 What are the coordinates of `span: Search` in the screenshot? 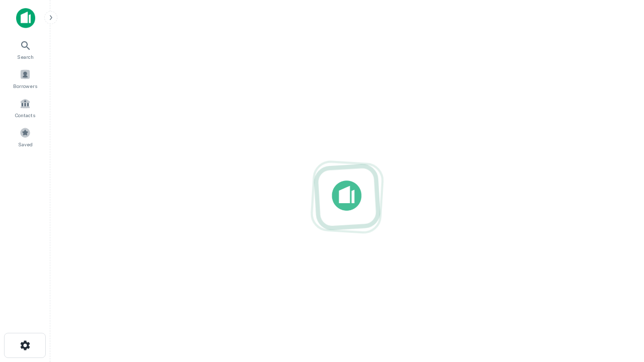 It's located at (25, 57).